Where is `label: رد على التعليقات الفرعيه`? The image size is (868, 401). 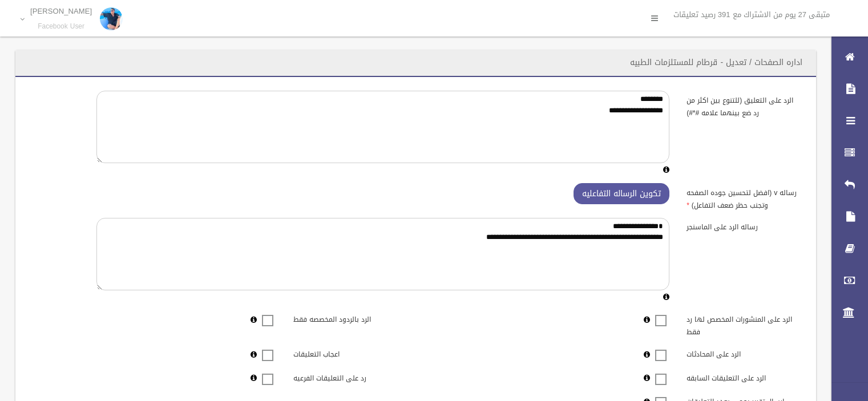
label: رد على التعليقات الفرعيه is located at coordinates (350, 376).